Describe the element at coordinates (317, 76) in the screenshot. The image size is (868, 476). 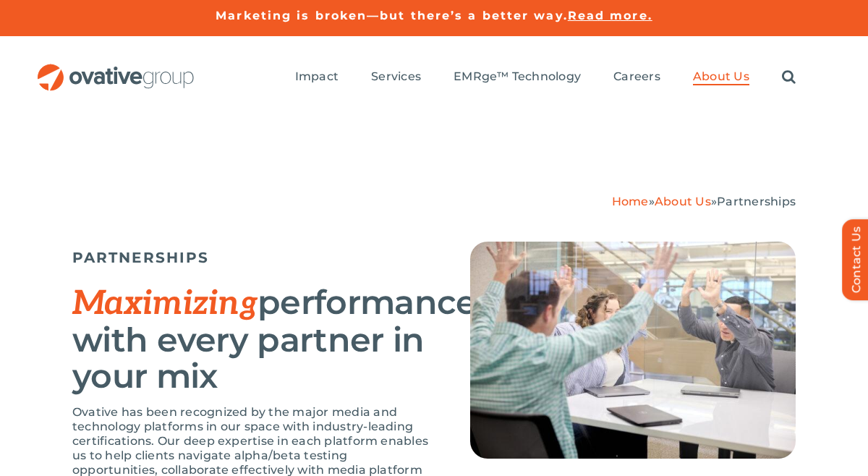
I see `span: Impact` at that location.